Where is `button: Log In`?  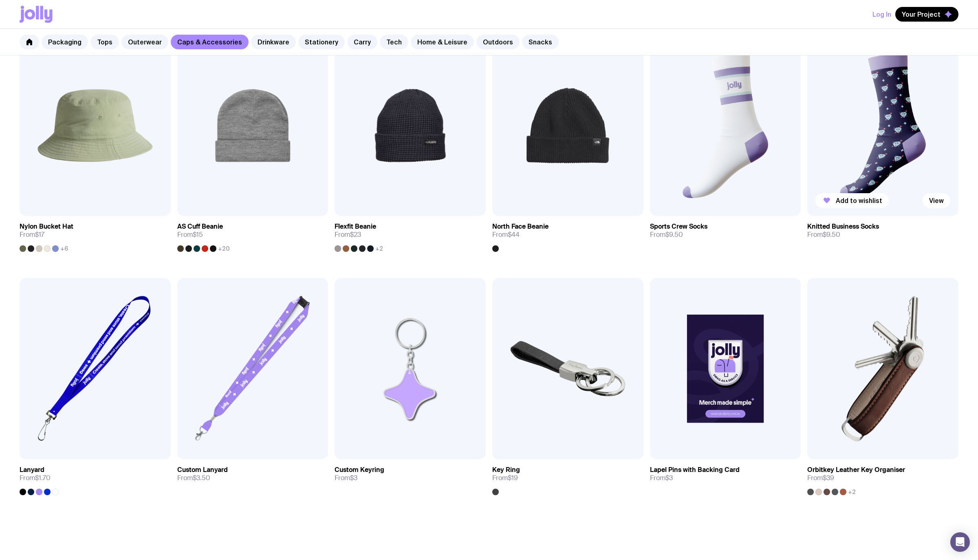
button: Log In is located at coordinates (882, 15).